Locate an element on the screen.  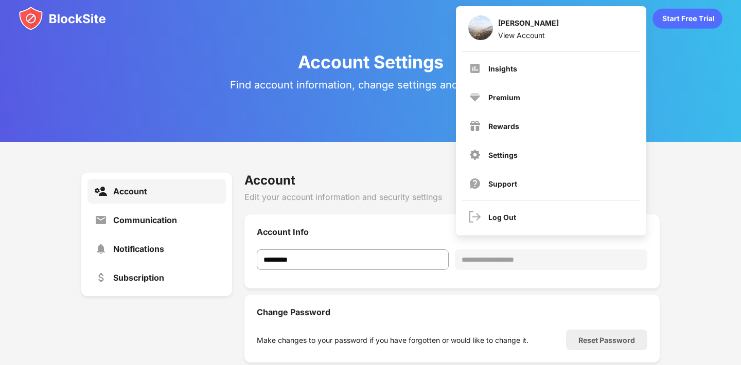
div: Support is located at coordinates (503, 184).